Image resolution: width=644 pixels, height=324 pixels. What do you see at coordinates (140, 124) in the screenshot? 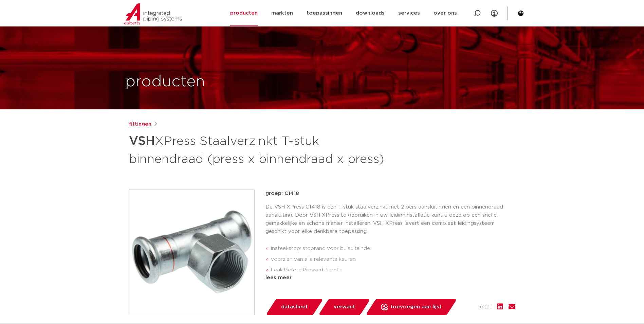
I see `a: fittingen` at bounding box center [140, 124].